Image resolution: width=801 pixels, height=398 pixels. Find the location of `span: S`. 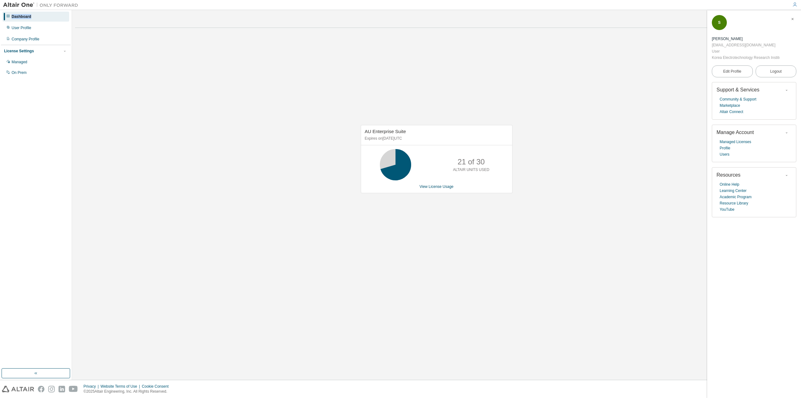

span: S is located at coordinates (719, 23).